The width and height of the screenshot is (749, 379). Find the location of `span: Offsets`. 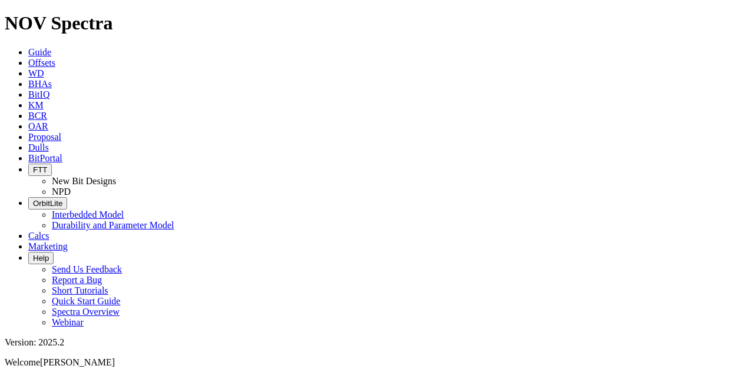

span: Offsets is located at coordinates (42, 62).